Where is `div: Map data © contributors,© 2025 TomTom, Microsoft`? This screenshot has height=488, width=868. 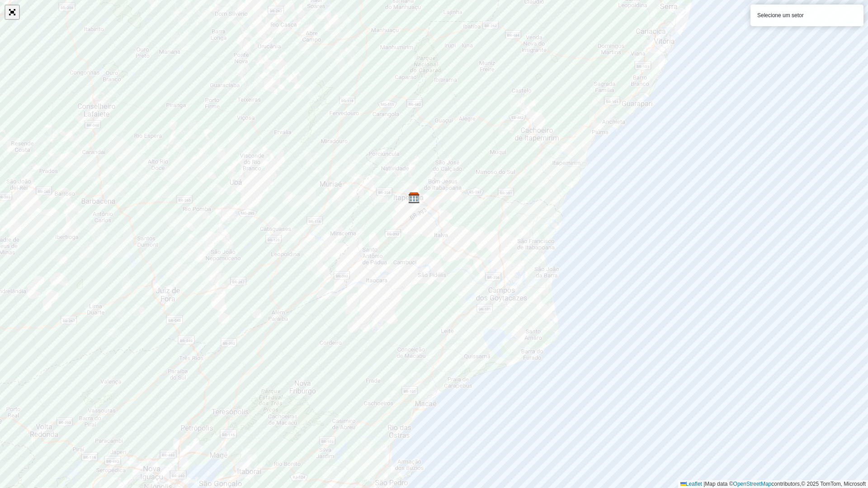
div: Map data © contributors,© 2025 TomTom, Microsoft is located at coordinates (773, 484).